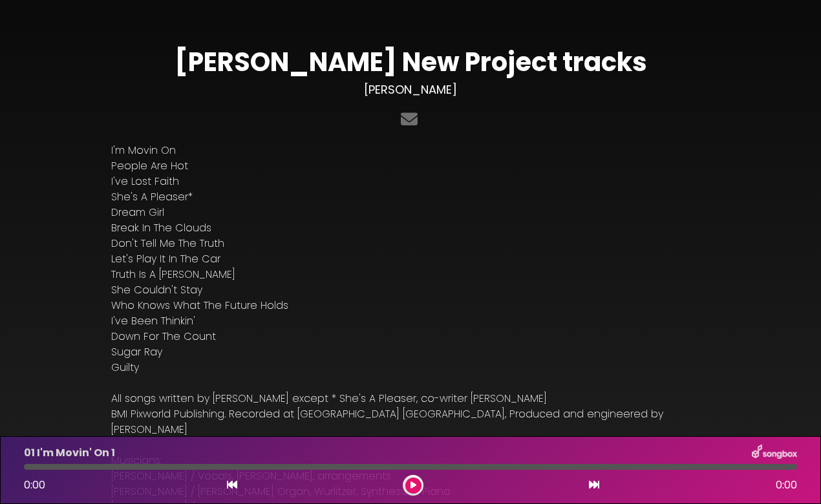  I want to click on p: People Are Hot, so click(410, 166).